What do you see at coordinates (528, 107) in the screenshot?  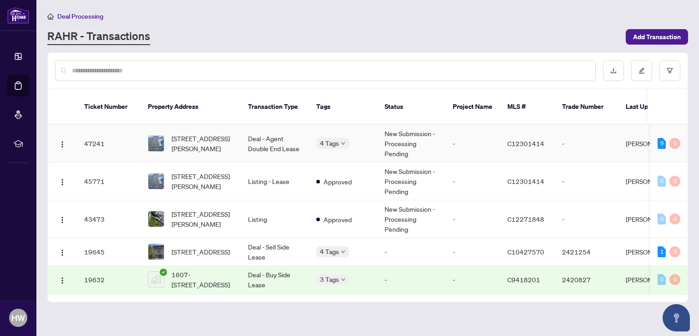 I see `th: MLS #` at bounding box center [528, 107].